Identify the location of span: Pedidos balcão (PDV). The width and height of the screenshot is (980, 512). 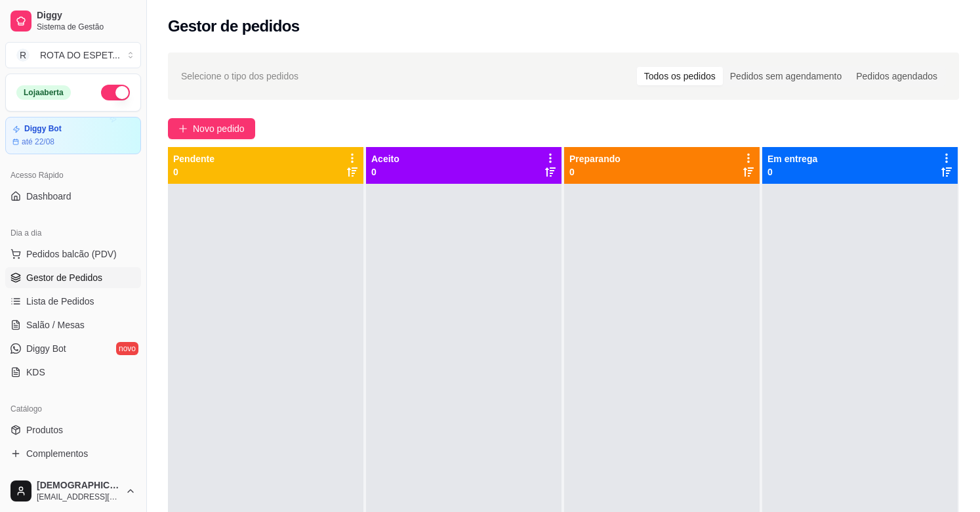
(71, 254).